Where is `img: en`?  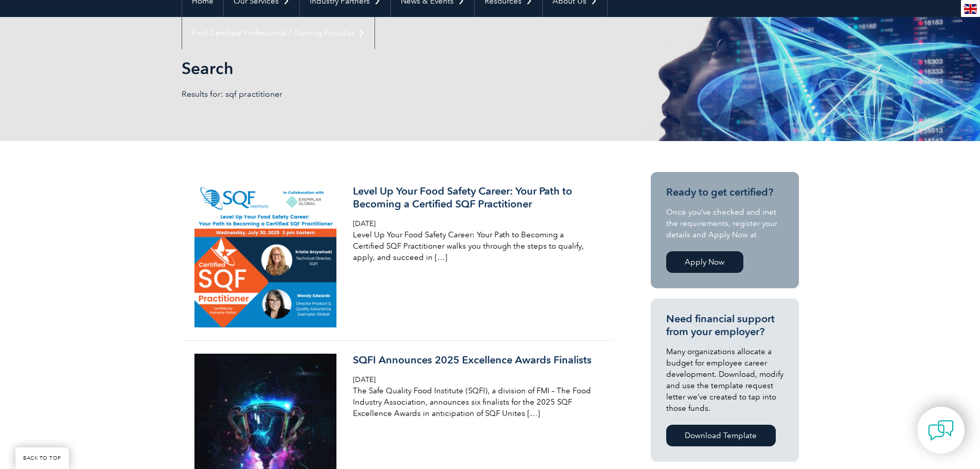
img: en is located at coordinates (971, 9).